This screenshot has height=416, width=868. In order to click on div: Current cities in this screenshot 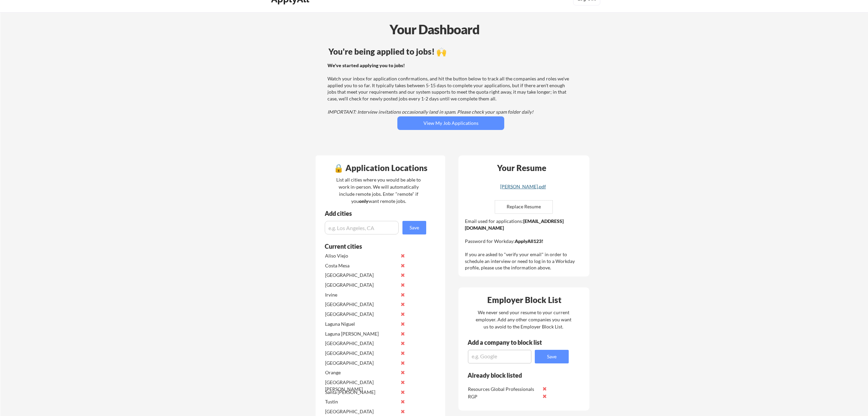, I will do `click(372, 246)`.